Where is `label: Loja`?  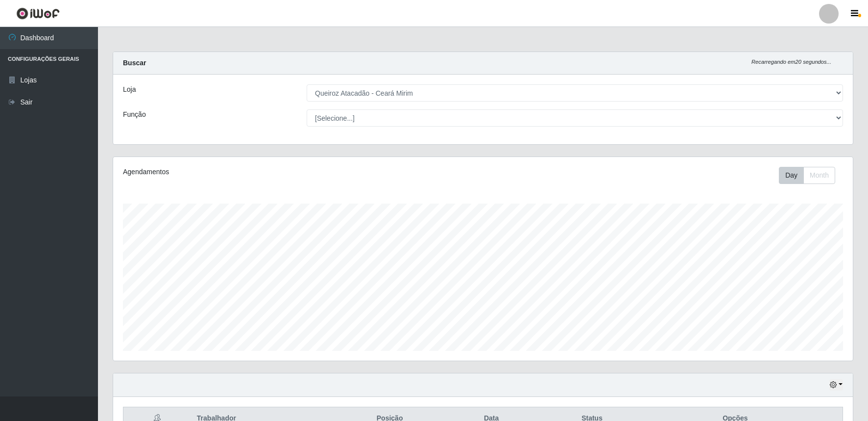 label: Loja is located at coordinates (129, 89).